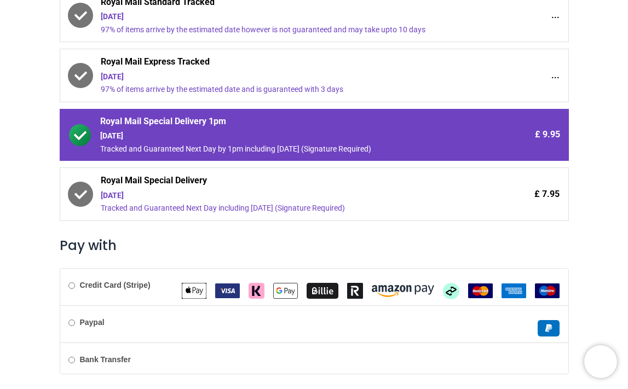 The image size is (628, 389). Describe the element at coordinates (514, 291) in the screenshot. I see `span: American Express` at that location.